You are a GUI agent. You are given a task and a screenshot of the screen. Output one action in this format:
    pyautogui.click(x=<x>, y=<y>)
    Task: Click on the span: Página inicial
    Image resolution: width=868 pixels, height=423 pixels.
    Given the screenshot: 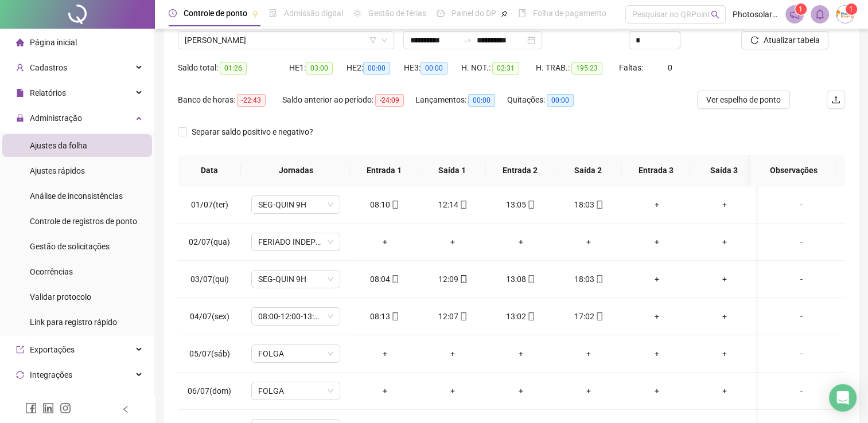 What is the action you would take?
    pyautogui.click(x=54, y=42)
    